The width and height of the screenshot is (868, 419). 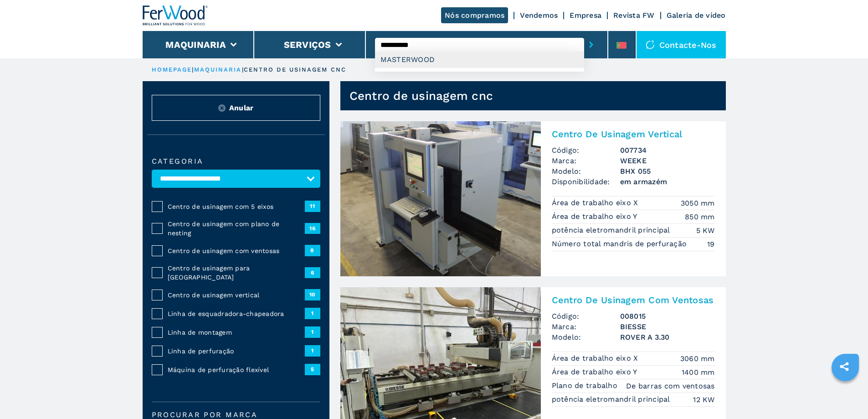 What do you see at coordinates (242, 107) in the screenshot?
I see `span: Anular` at bounding box center [242, 107].